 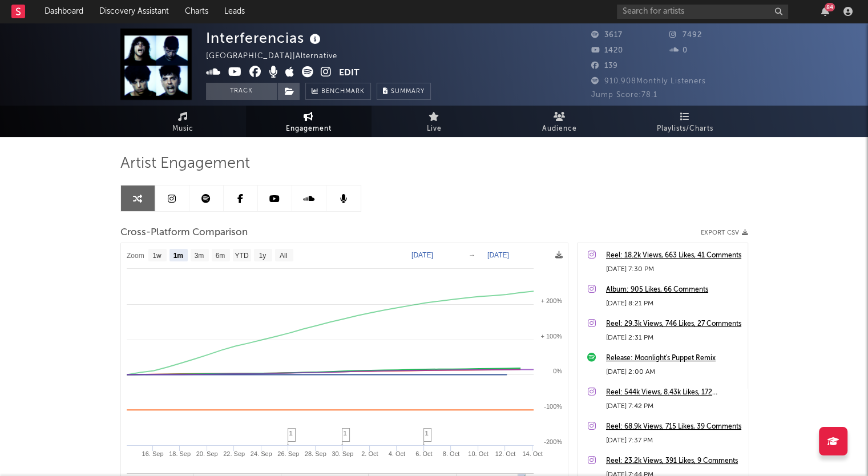 I want to click on text: 24. Sep, so click(x=261, y=454).